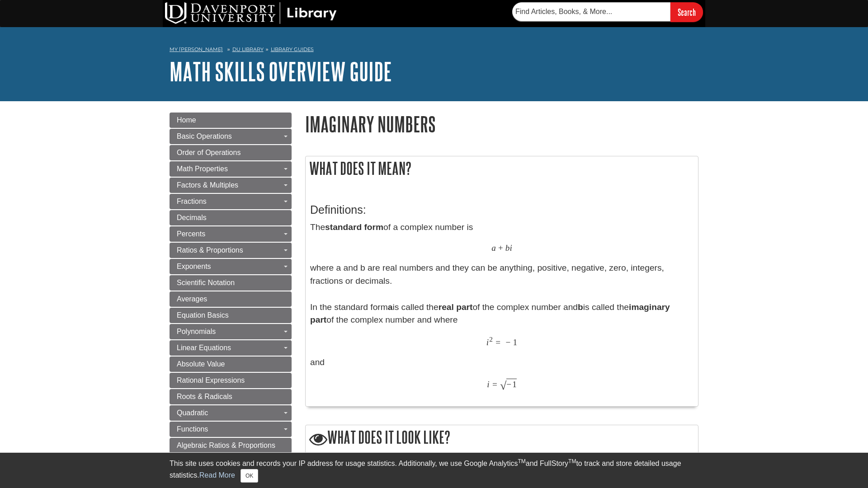 This screenshot has height=488, width=868. Describe the element at coordinates (608, 12) in the screenshot. I see `form: Searches DU Library's articles, books, and more` at that location.